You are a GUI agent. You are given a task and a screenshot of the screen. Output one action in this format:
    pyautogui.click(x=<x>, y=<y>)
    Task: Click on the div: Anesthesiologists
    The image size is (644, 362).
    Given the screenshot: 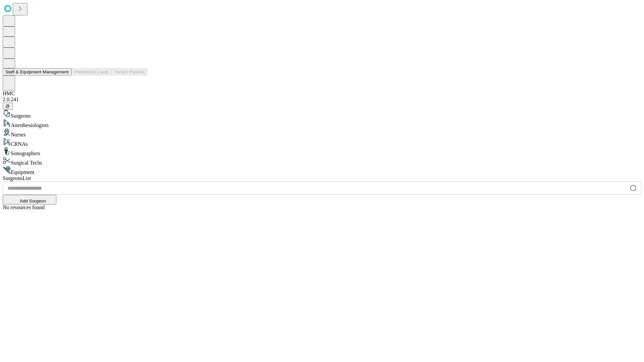 What is the action you would take?
    pyautogui.click(x=322, y=124)
    